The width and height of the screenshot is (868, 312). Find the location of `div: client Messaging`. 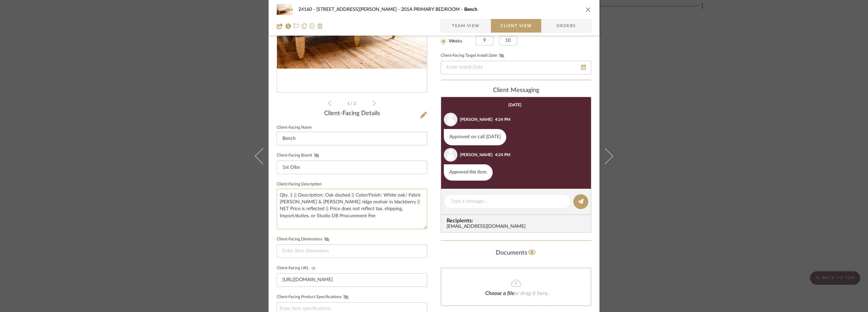

div: client Messaging is located at coordinates (516, 90).